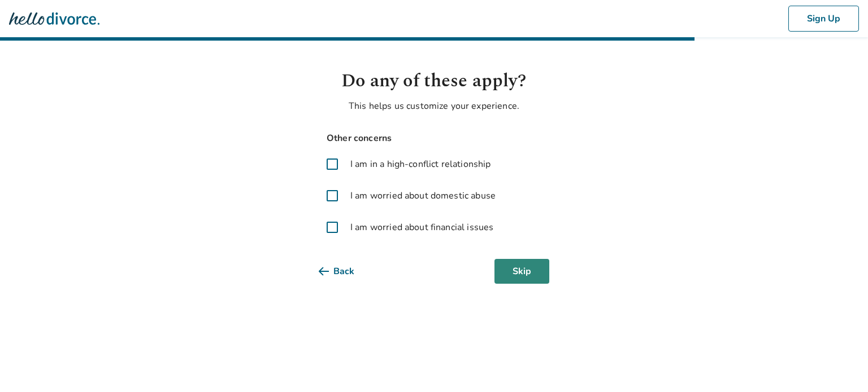 The height and width of the screenshot is (392, 868). What do you see at coordinates (423, 196) in the screenshot?
I see `span: I am worried about domestic abuse` at bounding box center [423, 196].